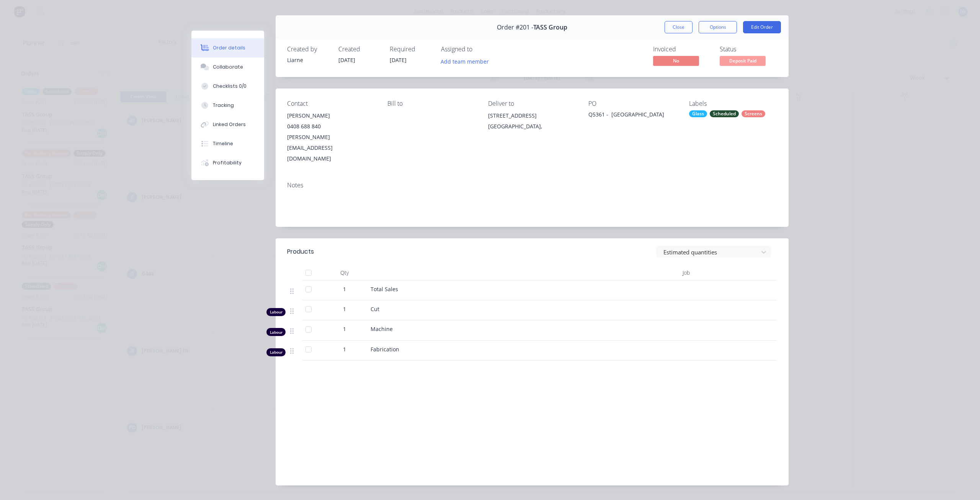 This screenshot has height=500, width=980. What do you see at coordinates (223, 144) in the screenshot?
I see `div: Timeline` at bounding box center [223, 144].